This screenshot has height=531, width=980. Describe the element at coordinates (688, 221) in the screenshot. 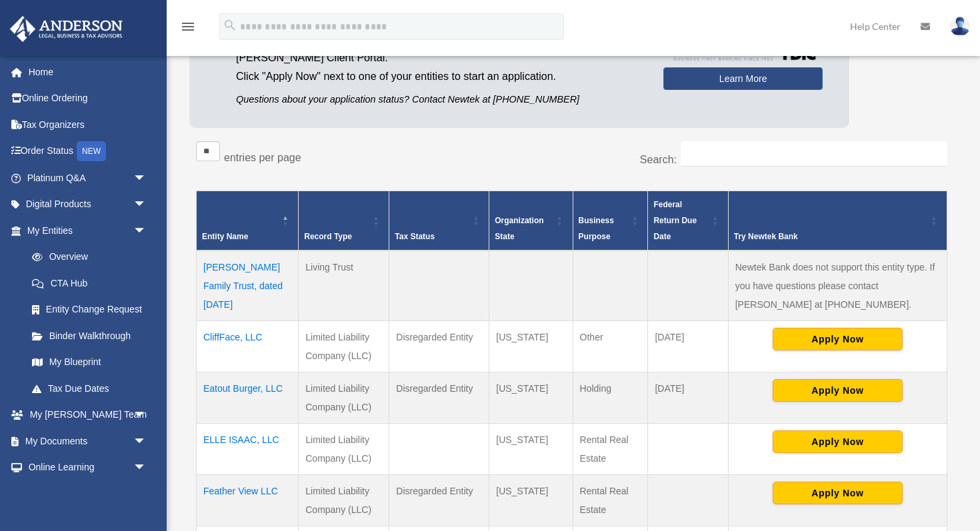

I see `th: Federal Return Due Date: Activate to sort` at that location.